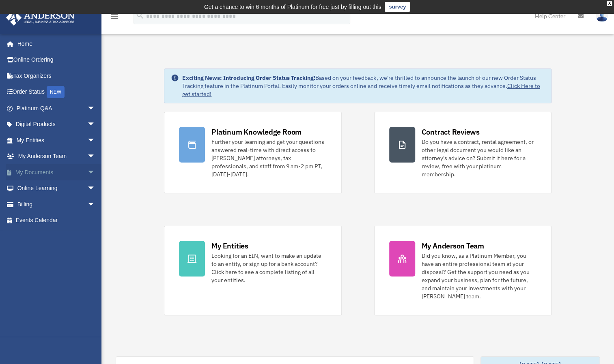 Image resolution: width=614 pixels, height=364 pixels. What do you see at coordinates (114, 17) in the screenshot?
I see `a: menu` at bounding box center [114, 17].